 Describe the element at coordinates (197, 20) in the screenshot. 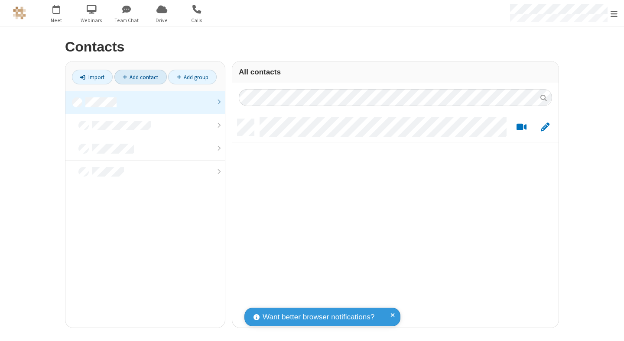

I see `span: Calls` at that location.